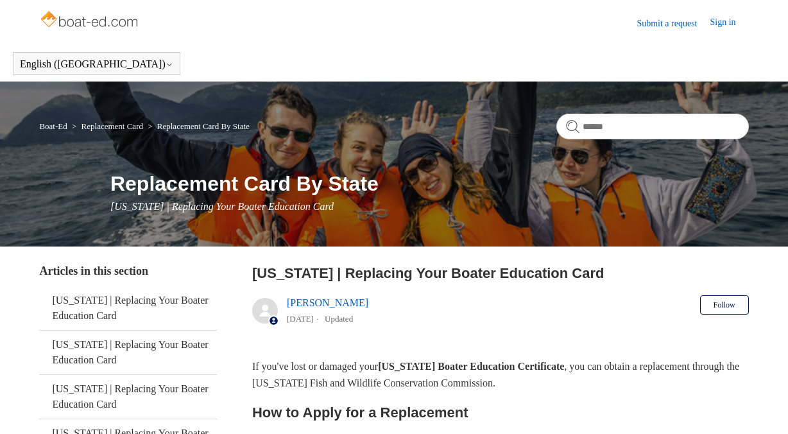  Describe the element at coordinates (197, 126) in the screenshot. I see `li: Replacement Card By State` at that location.